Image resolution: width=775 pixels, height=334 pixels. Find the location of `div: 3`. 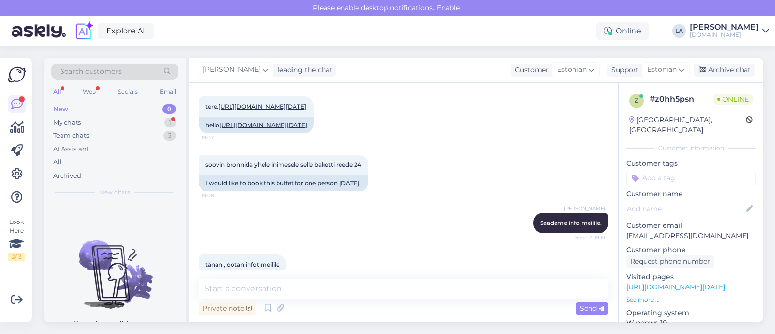

div: 3 is located at coordinates (169, 136).